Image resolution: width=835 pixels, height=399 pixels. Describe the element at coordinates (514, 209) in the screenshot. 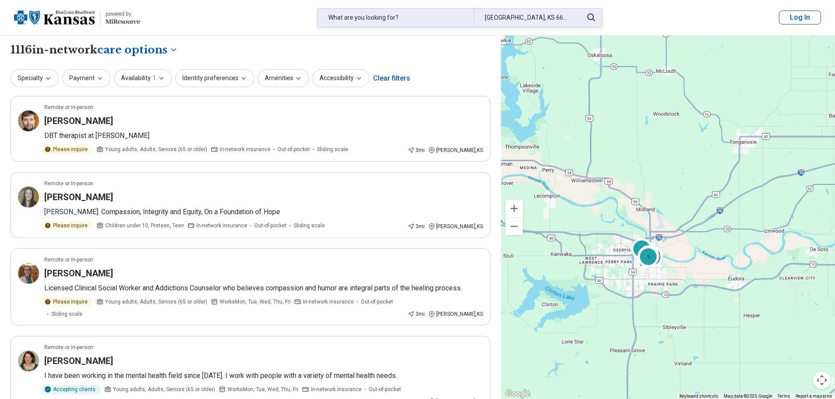

I see `button: Zoom in` at that location.